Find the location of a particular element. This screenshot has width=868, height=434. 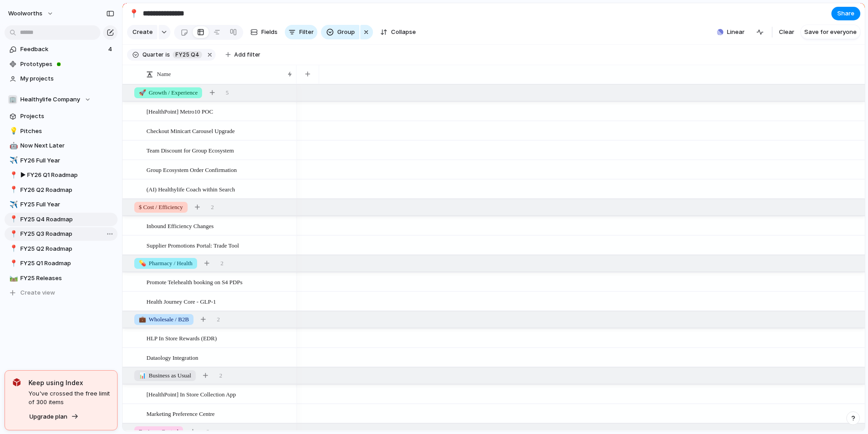

span: FY25 Q1 Roadmap is located at coordinates (67, 263).